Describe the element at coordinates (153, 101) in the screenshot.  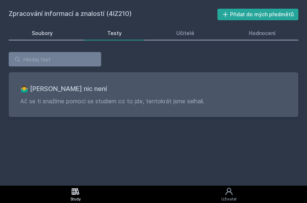
I see `p: Ač se ti snažíme pomoci se studiem co to jde, tentokrát jsme selhali.` at that location.